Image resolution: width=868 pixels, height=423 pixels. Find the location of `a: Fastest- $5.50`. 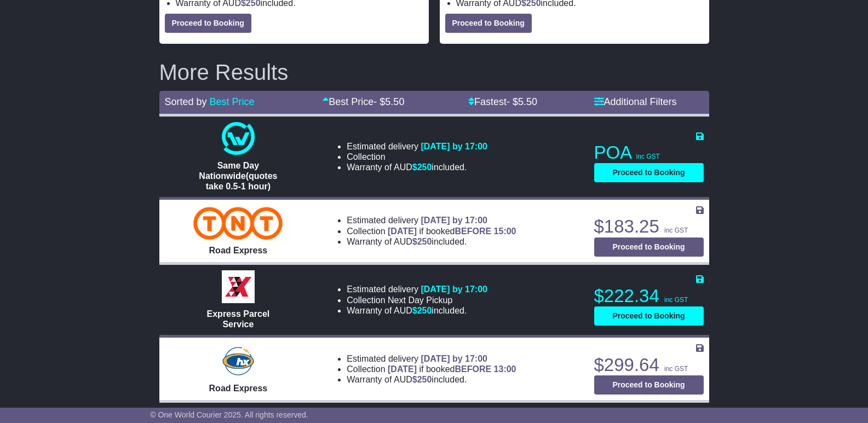

a: Fastest- $5.50 is located at coordinates (503, 102).